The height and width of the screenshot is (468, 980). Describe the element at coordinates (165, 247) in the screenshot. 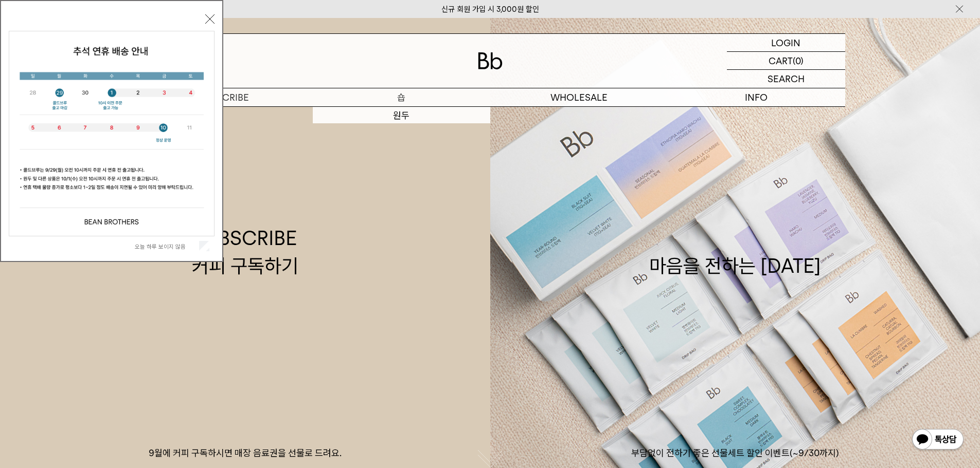

I see `label: 오늘 하루 보이지 않음` at that location.